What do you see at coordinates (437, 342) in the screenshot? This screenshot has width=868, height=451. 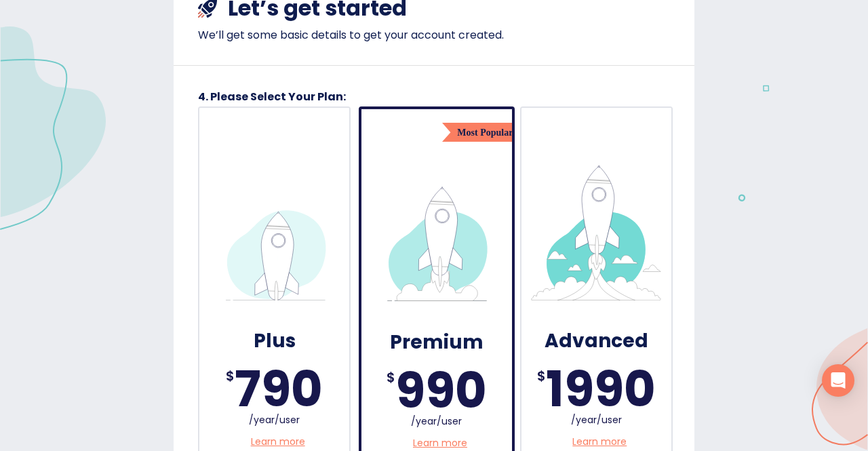 I see `h5: Premium` at bounding box center [437, 342].